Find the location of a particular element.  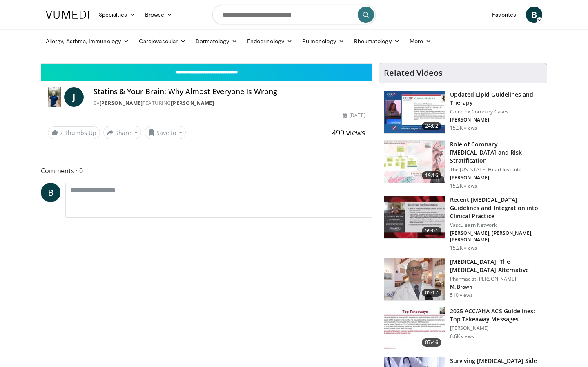

p: 510 views is located at coordinates (462, 295).